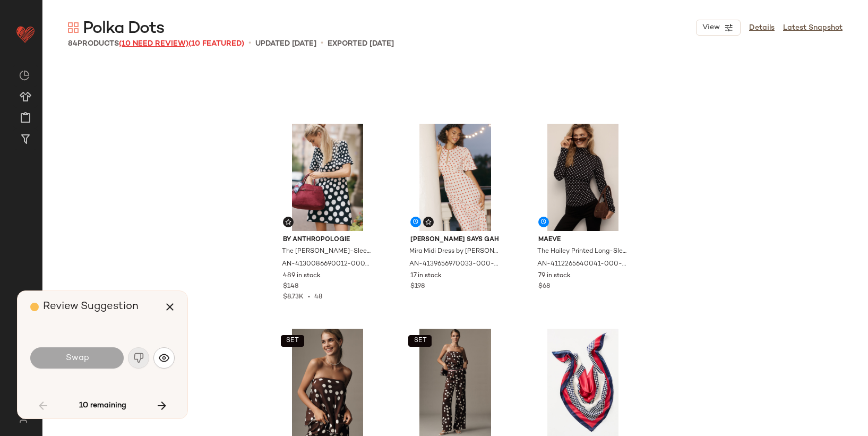  What do you see at coordinates (327, 177) in the screenshot?
I see `img: 4130086690012_018_b` at bounding box center [327, 177].